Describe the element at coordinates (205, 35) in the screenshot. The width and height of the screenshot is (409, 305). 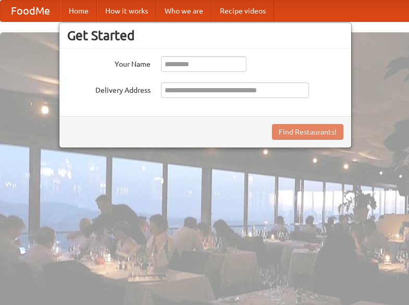
I see `h3: Get Started` at that location.